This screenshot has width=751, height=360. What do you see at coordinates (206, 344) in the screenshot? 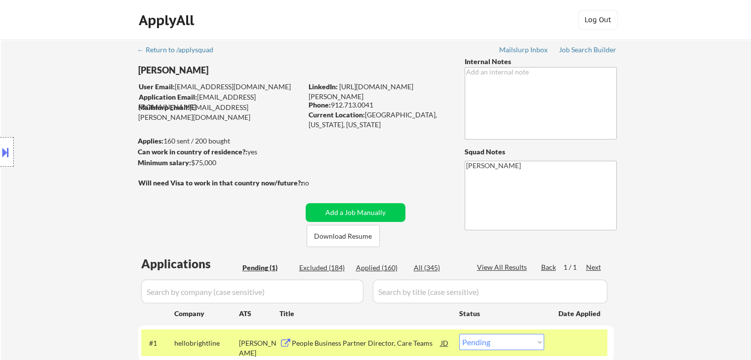
I see `div: hellobrightline` at bounding box center [206, 344].